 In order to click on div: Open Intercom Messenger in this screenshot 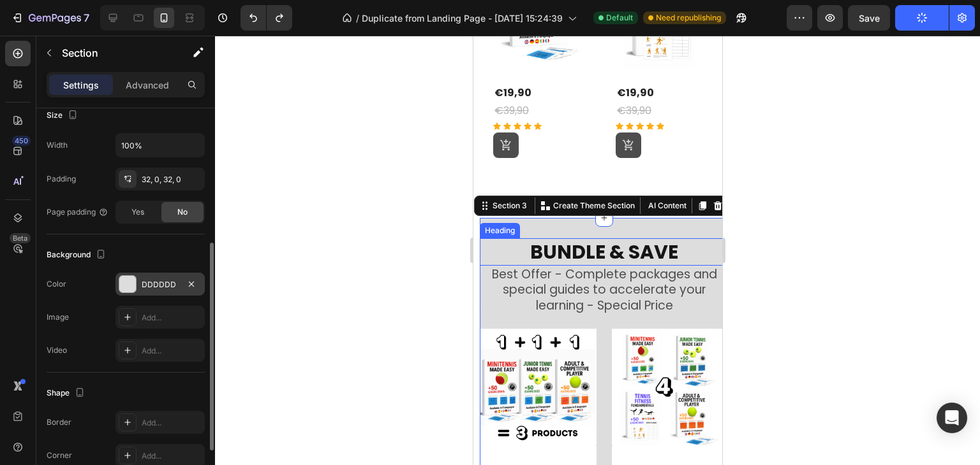, I will do `click(952, 418)`.